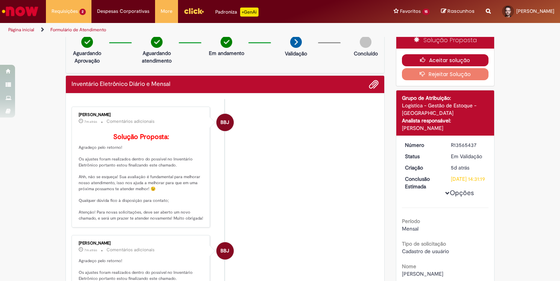 The width and height of the screenshot is (560, 281). I want to click on ul: Trilhas de página, so click(187, 30).